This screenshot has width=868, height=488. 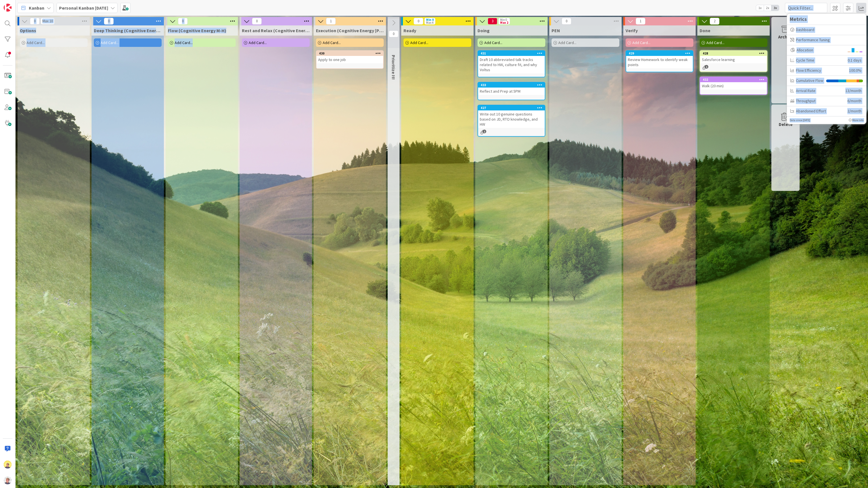 What do you see at coordinates (733, 83) in the screenshot?
I see `div: 432Walk (20 min)` at bounding box center [733, 83].